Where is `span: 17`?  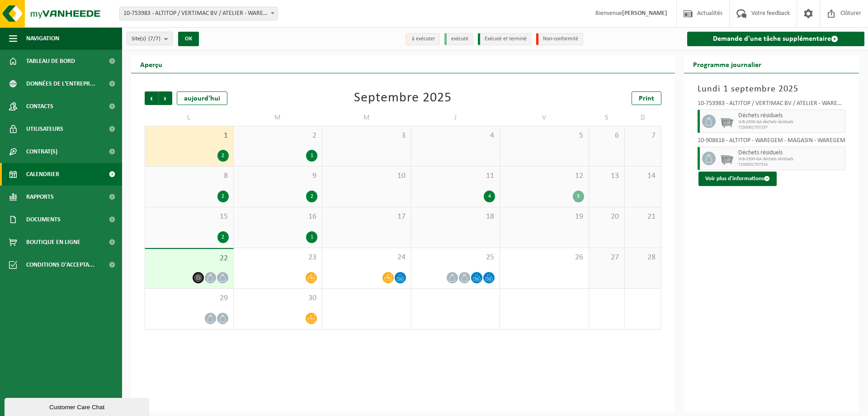
span: 17 is located at coordinates (366, 216).